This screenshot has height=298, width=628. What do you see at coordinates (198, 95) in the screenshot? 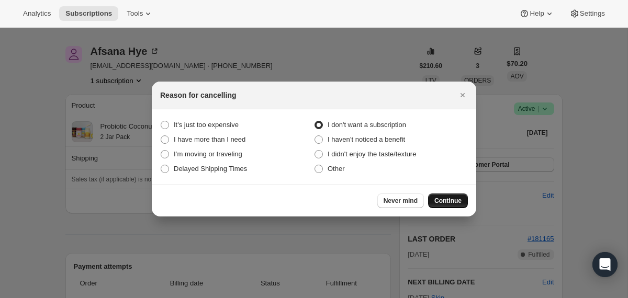
I see `h2: Reason for cancelling` at bounding box center [198, 95].